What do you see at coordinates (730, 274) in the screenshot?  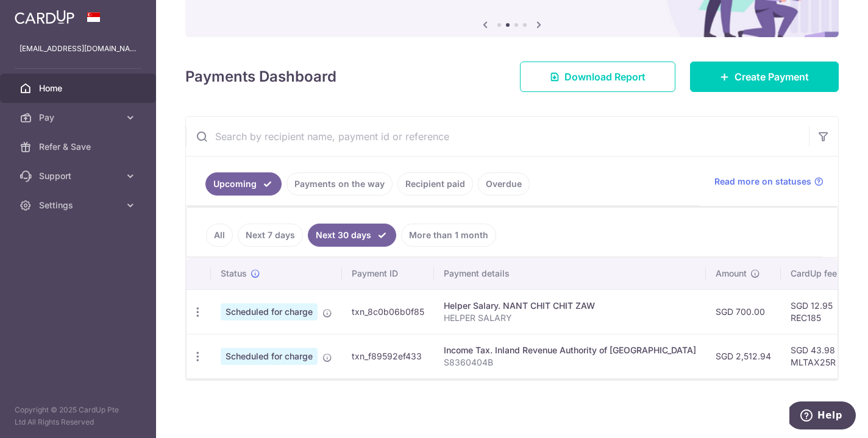 I see `span: Amount` at bounding box center [730, 274].